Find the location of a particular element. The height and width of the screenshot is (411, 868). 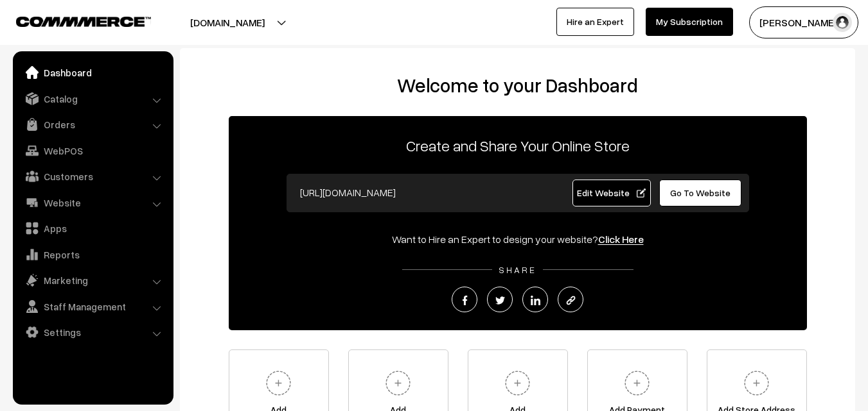

img: COMMMERCE is located at coordinates (84, 21).